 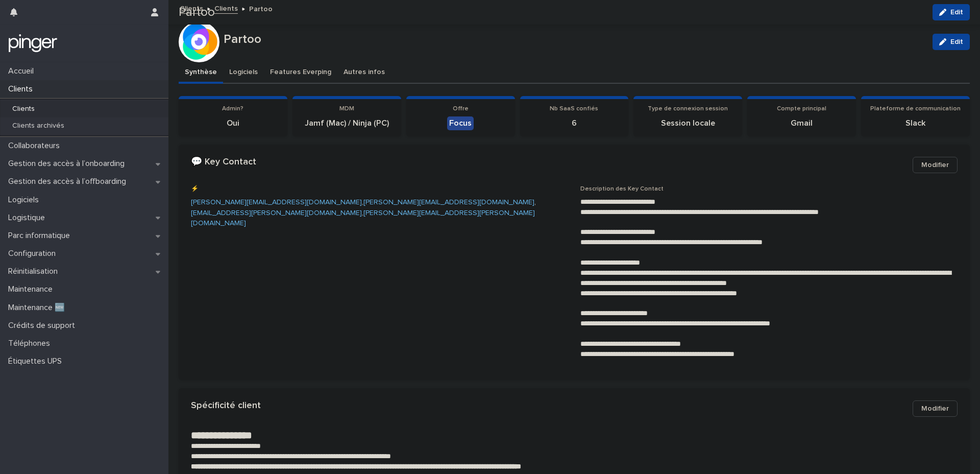 What do you see at coordinates (233, 123) in the screenshot?
I see `p: Oui` at bounding box center [233, 123].